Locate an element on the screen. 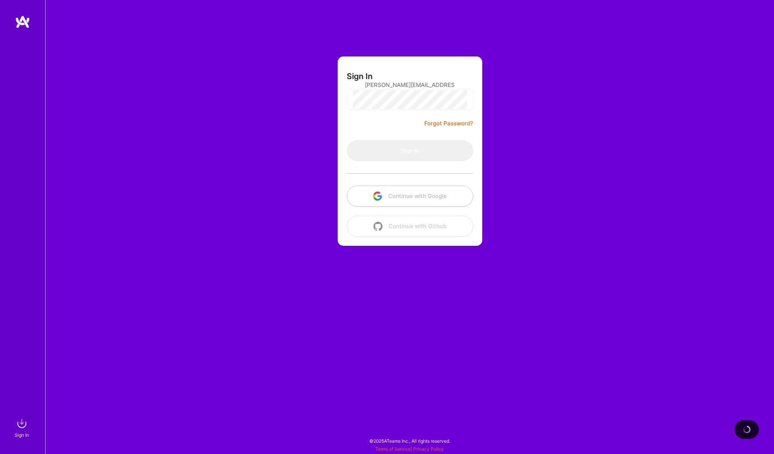 The height and width of the screenshot is (454, 774). a: Privacy Policy is located at coordinates (428, 449).